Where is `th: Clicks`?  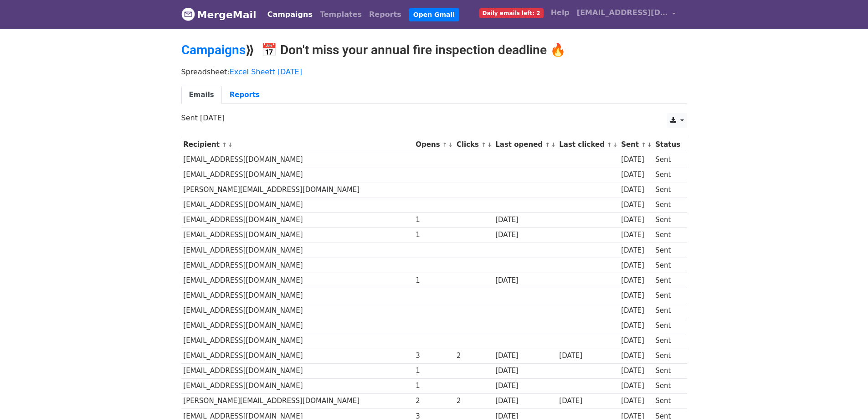
th: Clicks is located at coordinates (474, 144).